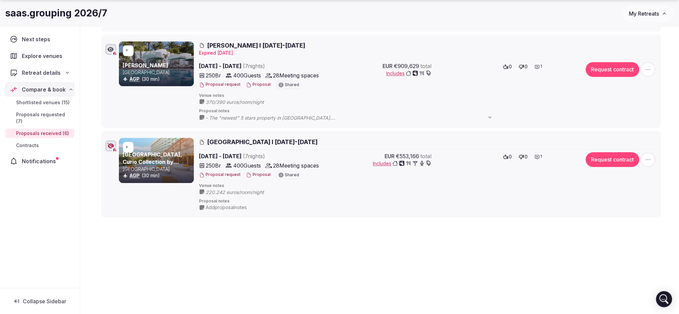 This screenshot has width=679, height=314. What do you see at coordinates (648, 13) in the screenshot?
I see `button: My Retreats` at bounding box center [648, 13].